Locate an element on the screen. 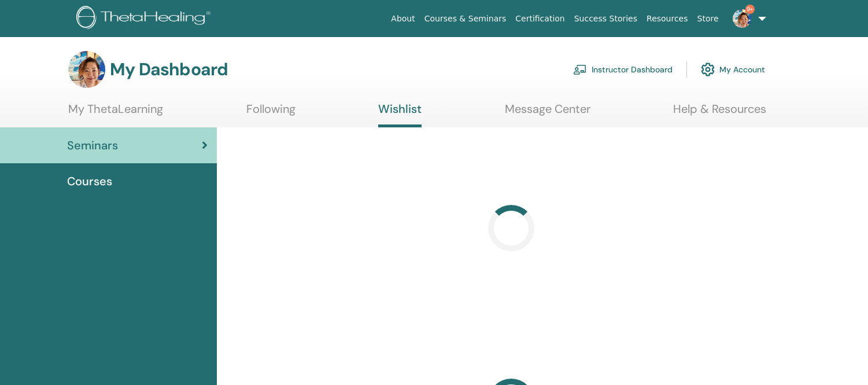  span: 9+ is located at coordinates (750, 9).